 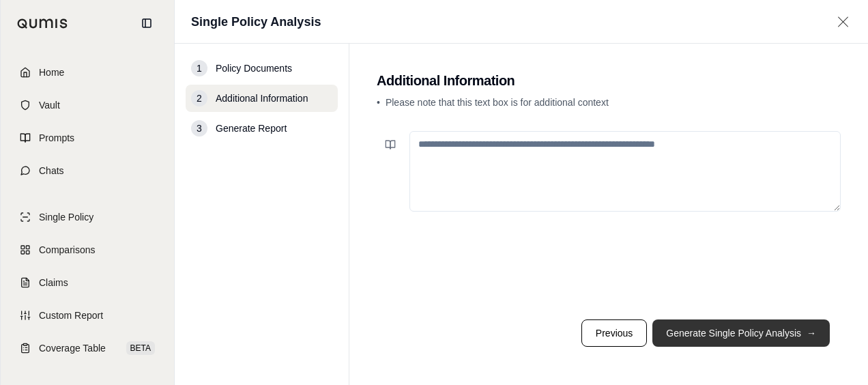 What do you see at coordinates (741, 333) in the screenshot?
I see `button: Generate Single Policy Analysis→` at bounding box center [741, 333].